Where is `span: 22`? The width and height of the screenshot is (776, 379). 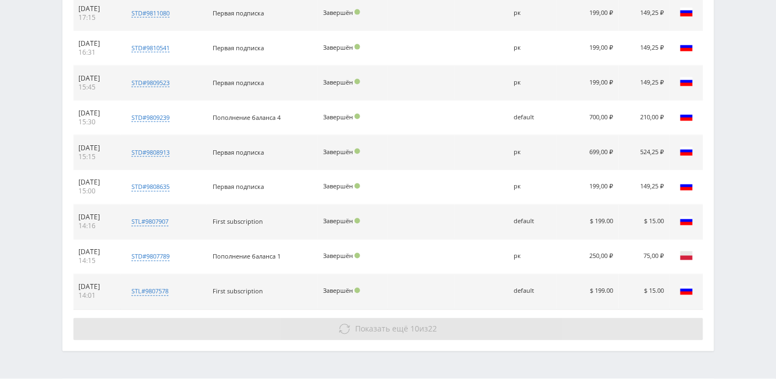
span: 22 is located at coordinates (433, 329).